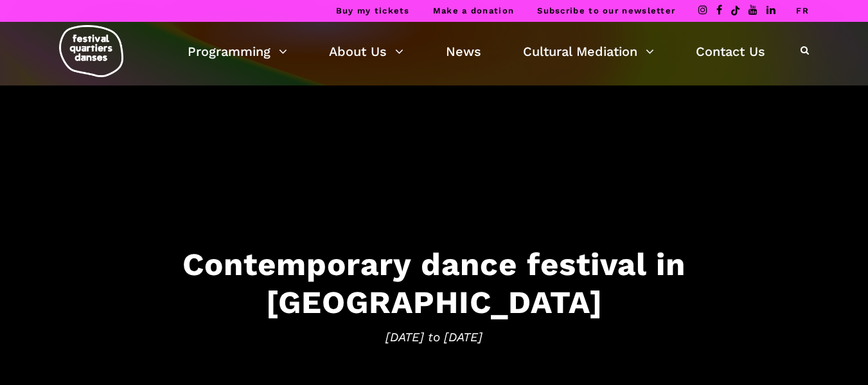 This screenshot has height=385, width=868. Describe the element at coordinates (588, 51) in the screenshot. I see `a: Cultural Mediation` at that location.